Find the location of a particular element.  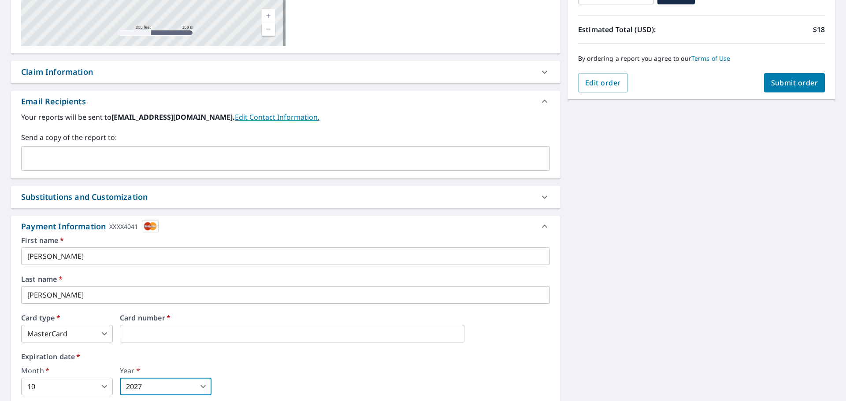

a: Current Level 17, Zoom Out is located at coordinates (268, 29).